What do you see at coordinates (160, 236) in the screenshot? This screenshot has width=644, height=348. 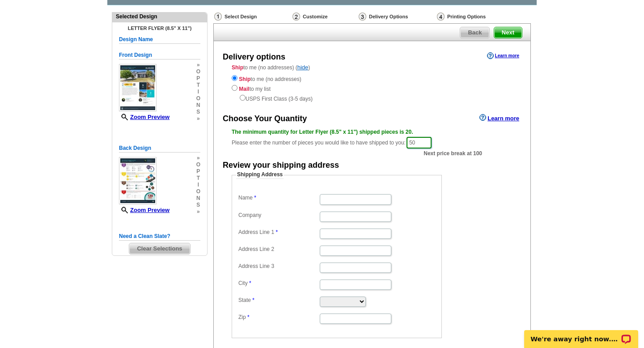 I see `h5: Need a Clean Slate?` at bounding box center [160, 236].